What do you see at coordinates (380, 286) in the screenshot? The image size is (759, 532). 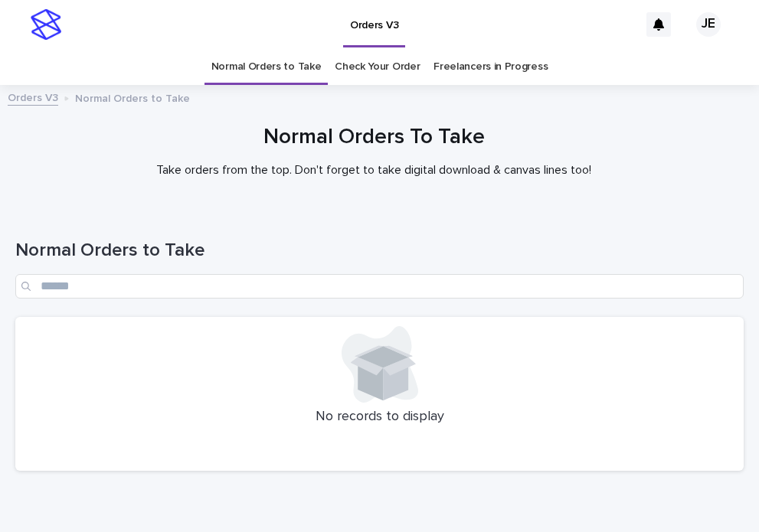 I see `input: Search` at bounding box center [380, 286].